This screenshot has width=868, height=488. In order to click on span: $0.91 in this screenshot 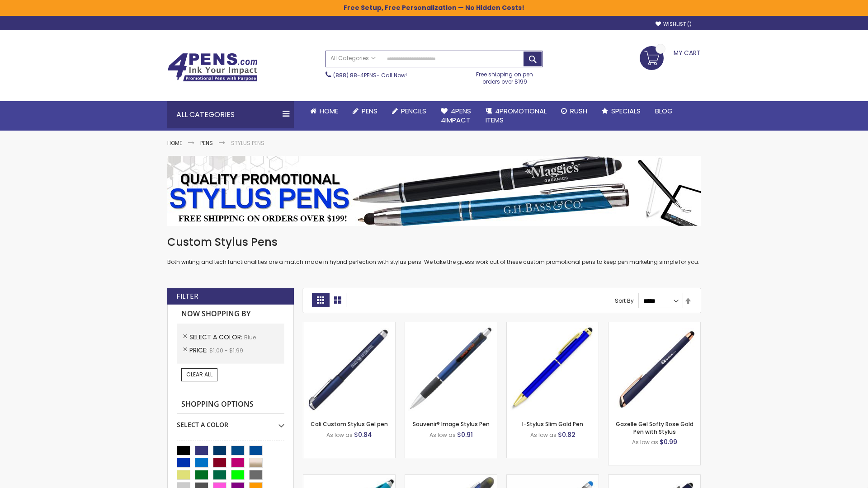, I will do `click(464, 435)`.